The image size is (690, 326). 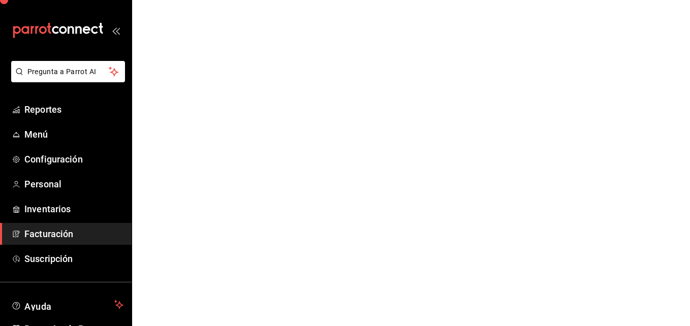 What do you see at coordinates (74, 159) in the screenshot?
I see `span: Configuración` at bounding box center [74, 159].